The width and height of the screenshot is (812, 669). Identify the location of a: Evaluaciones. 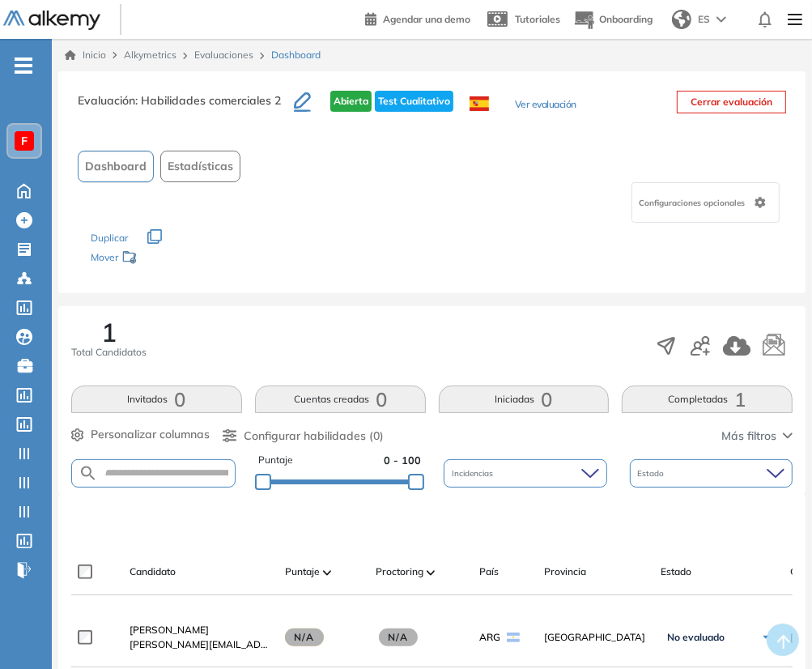
(223, 54).